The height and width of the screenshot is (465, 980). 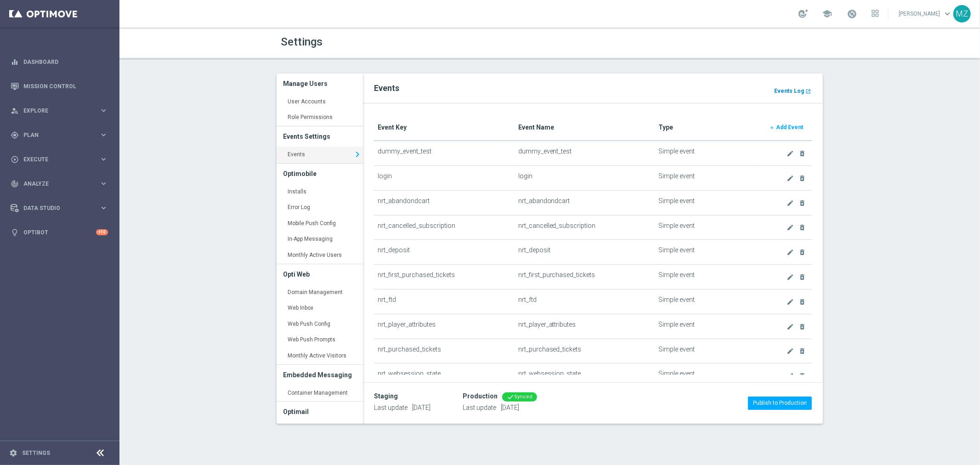 I want to click on div: Analyze, so click(x=55, y=184).